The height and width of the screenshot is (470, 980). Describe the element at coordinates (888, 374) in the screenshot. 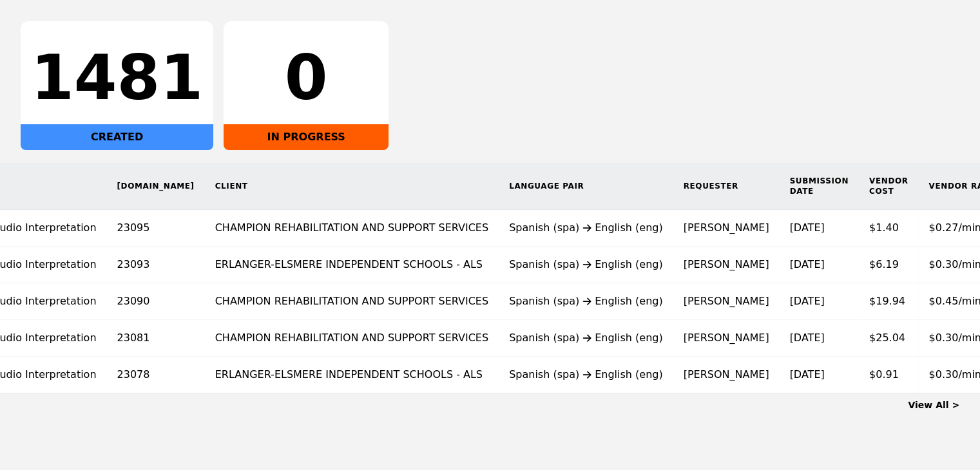

I see `td: $0.91` at that location.